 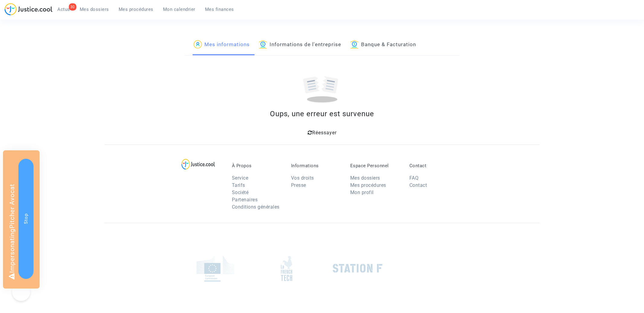 I want to click on a: Mes informations, so click(x=222, y=45).